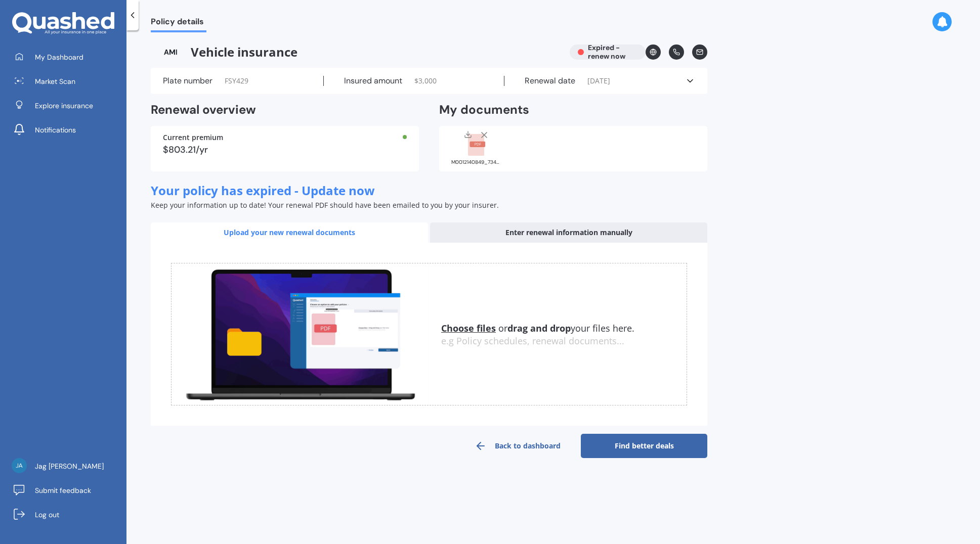 This screenshot has height=544, width=980. I want to click on a: Find better deals, so click(644, 446).